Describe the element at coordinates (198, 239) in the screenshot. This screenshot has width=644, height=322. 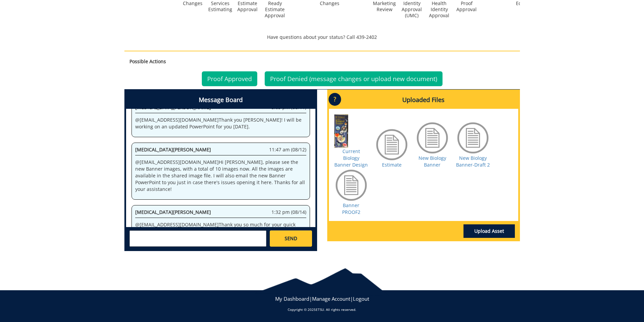
I see `textarea: messageToSend` at that location.